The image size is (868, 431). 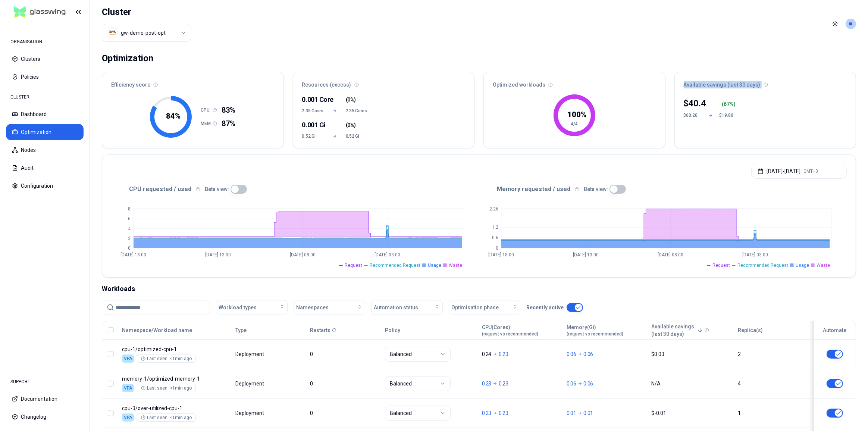 I want to click on span: (request vs recommended), so click(x=595, y=334).